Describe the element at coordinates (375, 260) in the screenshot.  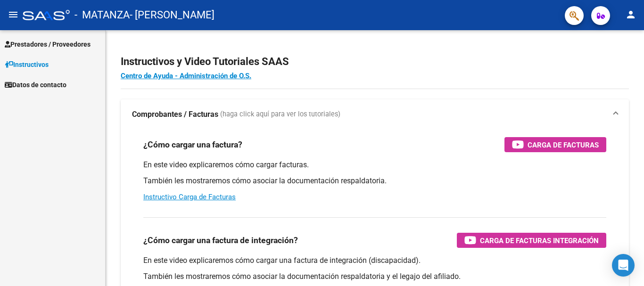
I see `p: En este video explicaremos cómo cargar una factura de integración (discapacidad).` at that location.